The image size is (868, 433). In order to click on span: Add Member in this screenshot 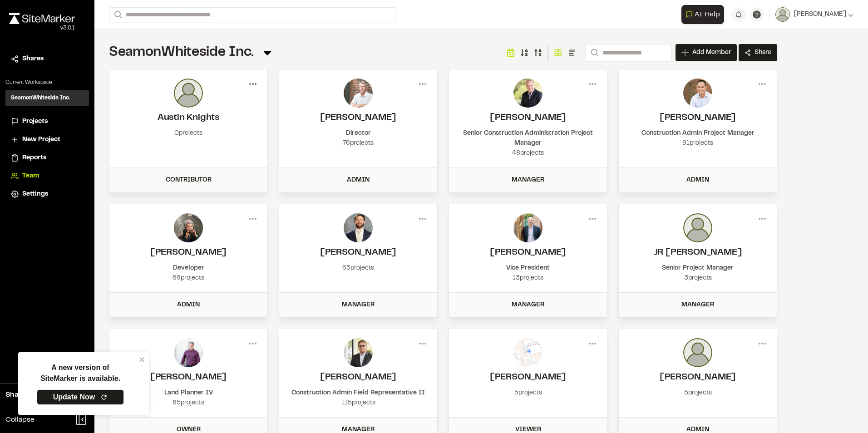, I will do `click(711, 52)`.